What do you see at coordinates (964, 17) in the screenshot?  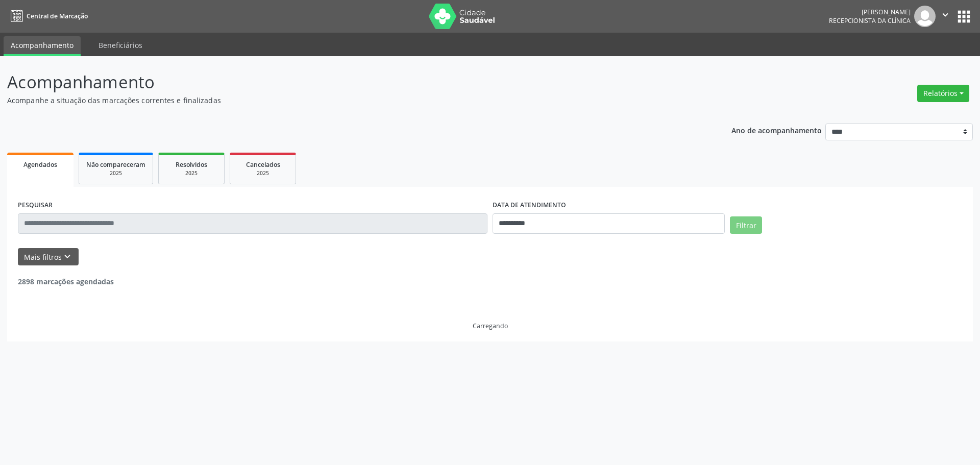 I see `button: apps` at bounding box center [964, 17].